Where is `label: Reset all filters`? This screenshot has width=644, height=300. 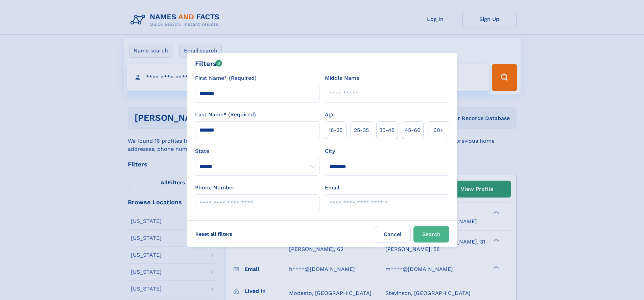 label: Reset all filters is located at coordinates (214, 234).